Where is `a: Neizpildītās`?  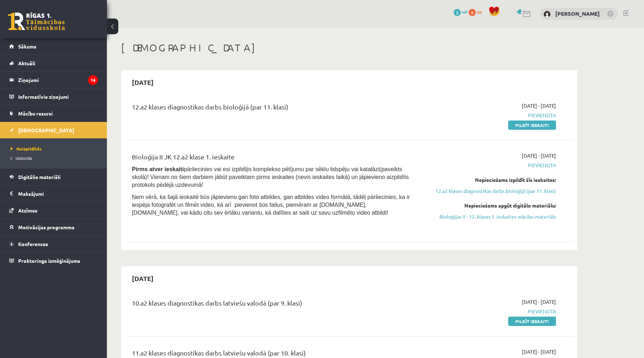
a: Neizpildītās is located at coordinates (56, 149).